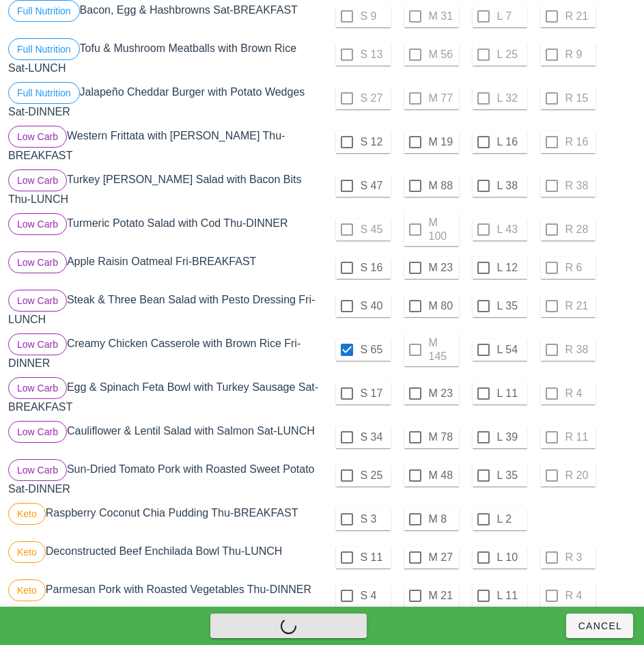  Describe the element at coordinates (164, 308) in the screenshot. I see `div: Steak & Three Bean Salad with Pesto Dressing Fri-LUNCH` at that location.